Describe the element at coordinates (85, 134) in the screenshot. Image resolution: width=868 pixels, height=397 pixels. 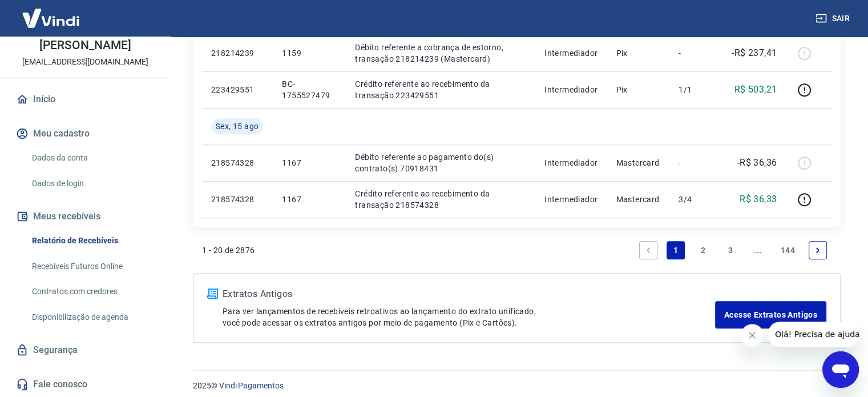
I see `button: Meu cadastro` at that location.